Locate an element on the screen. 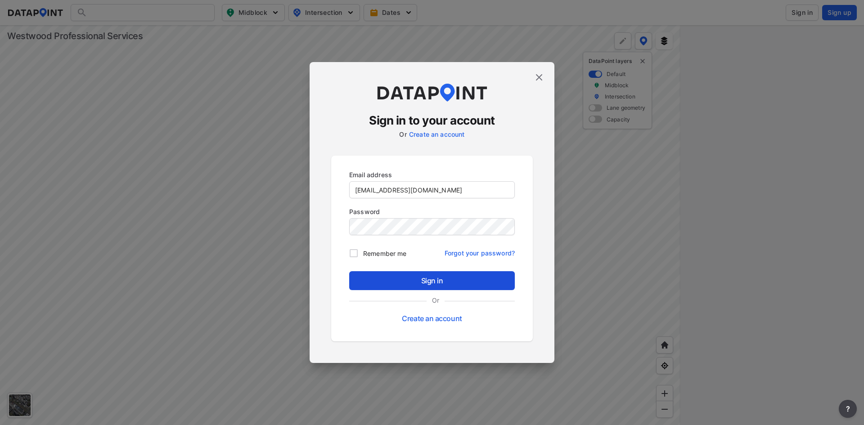 Image resolution: width=864 pixels, height=425 pixels. input: you@example.com is located at coordinates (432, 190).